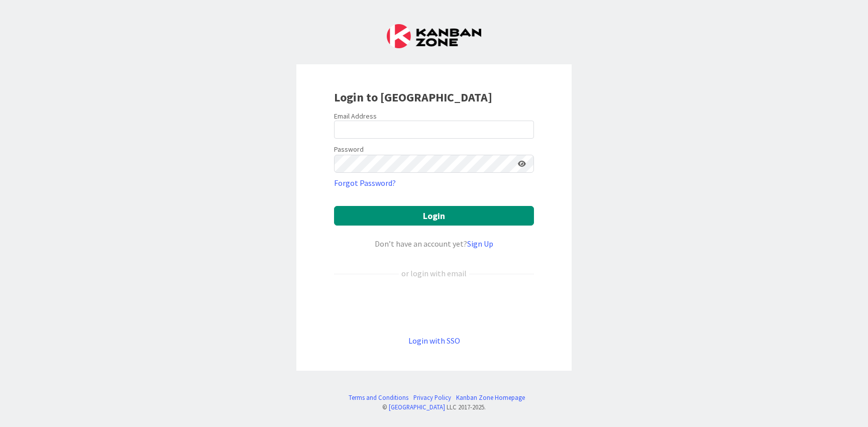  Describe the element at coordinates (434, 340) in the screenshot. I see `a: Login with SSO` at that location.